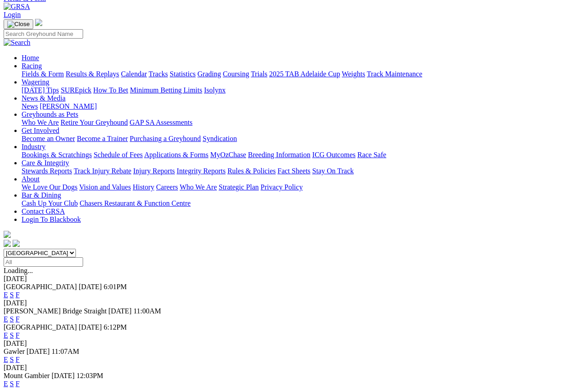  Describe the element at coordinates (147, 311) in the screenshot. I see `span: 11:00AM` at that location.